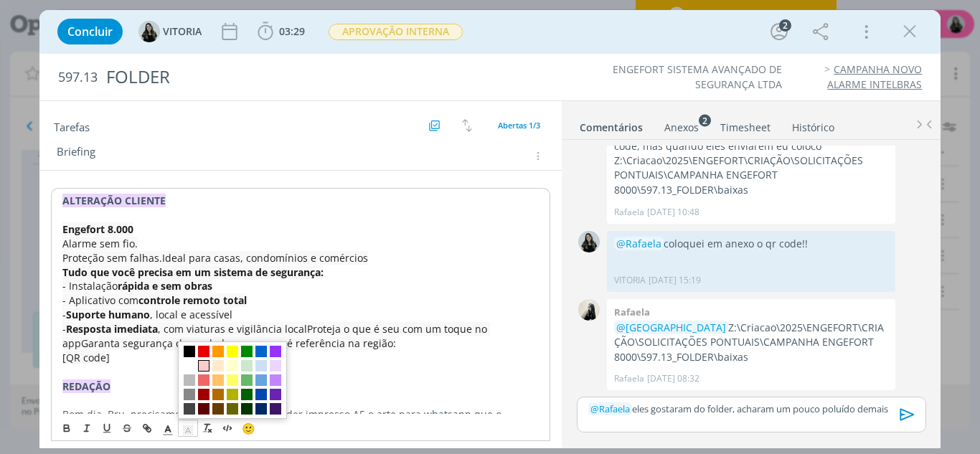 The width and height of the screenshot is (980, 454). What do you see at coordinates (633, 312) in the screenshot?
I see `b: Rafaela` at bounding box center [633, 312].